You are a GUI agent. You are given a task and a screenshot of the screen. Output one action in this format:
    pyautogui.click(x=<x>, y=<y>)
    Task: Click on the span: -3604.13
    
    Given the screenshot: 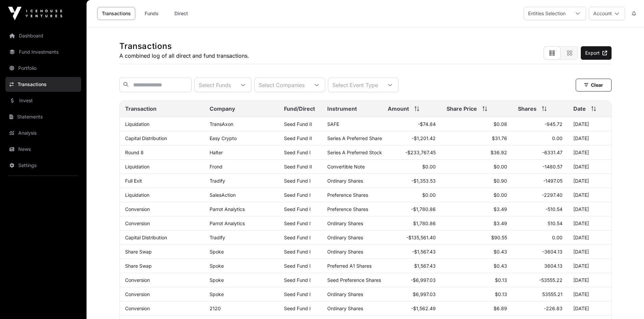 What is the action you would take?
    pyautogui.click(x=552, y=252)
    